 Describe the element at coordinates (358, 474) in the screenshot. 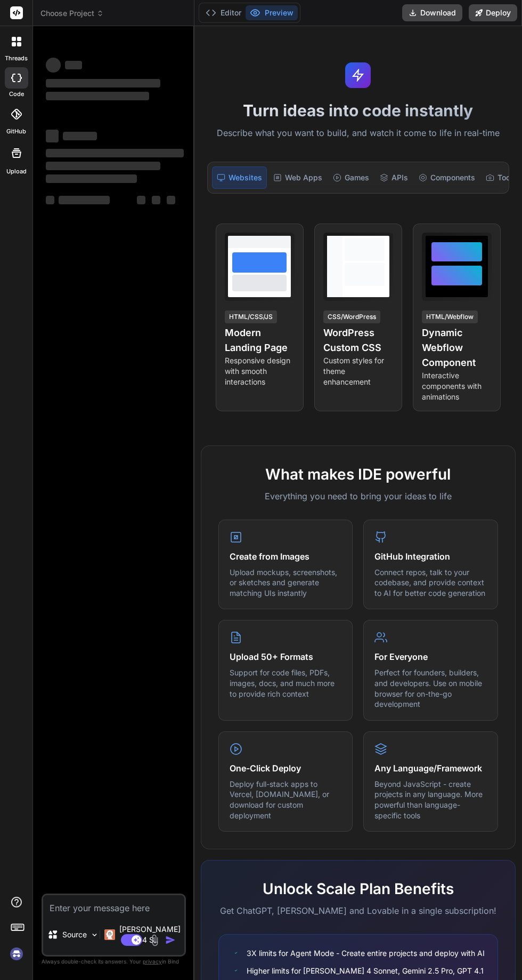

I see `h2: What makes IDE powerful` at that location.